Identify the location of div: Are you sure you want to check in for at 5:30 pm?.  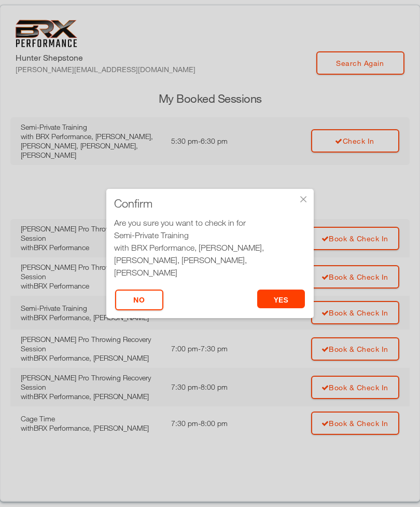
(210, 254).